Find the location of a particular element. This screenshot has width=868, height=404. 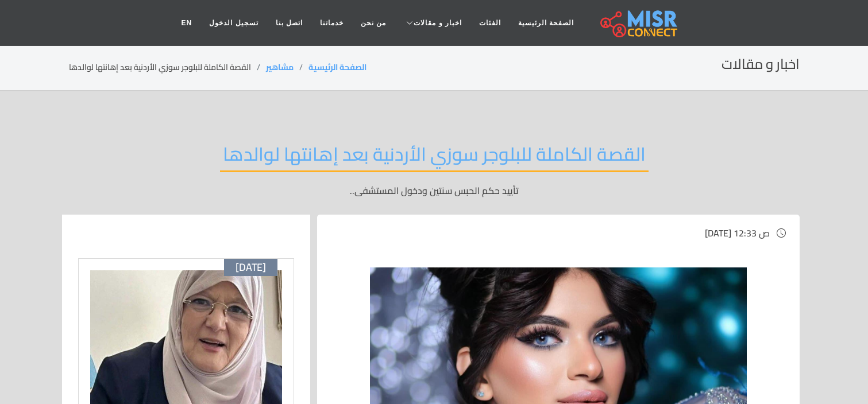

a: تسجيل الدخول is located at coordinates (234, 23).